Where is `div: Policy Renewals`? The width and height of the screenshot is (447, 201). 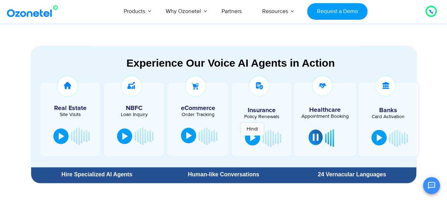 div: Policy Renewals is located at coordinates (261, 117).